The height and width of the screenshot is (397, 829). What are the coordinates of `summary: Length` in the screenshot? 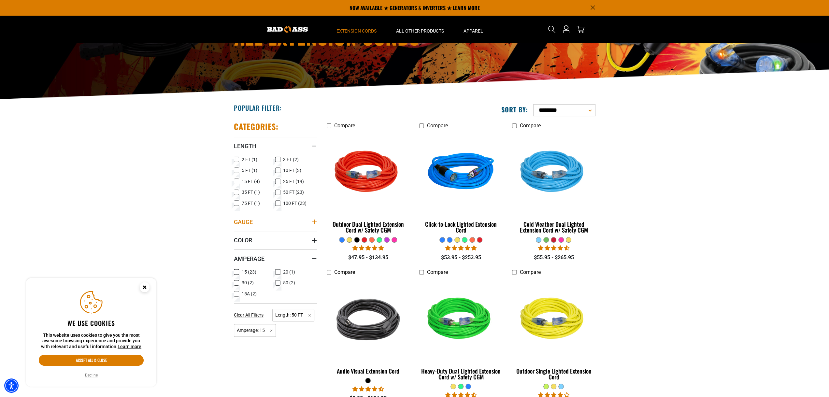 It's located at (275, 146).